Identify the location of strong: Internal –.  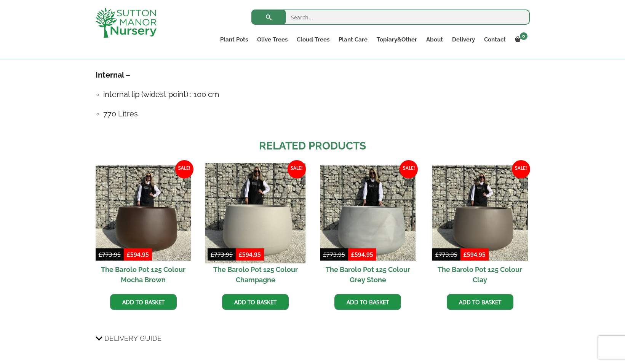
(113, 75).